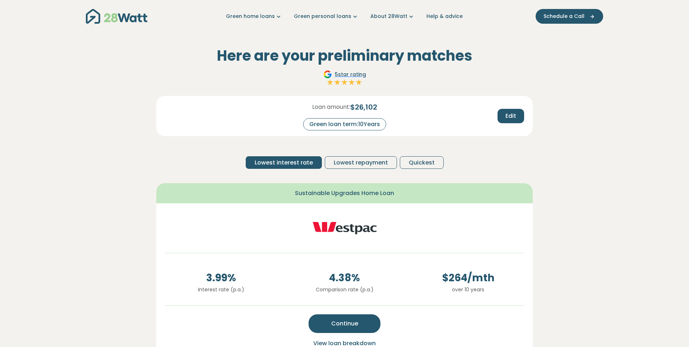  Describe the element at coordinates (360, 162) in the screenshot. I see `button: Lowest repayment` at that location.